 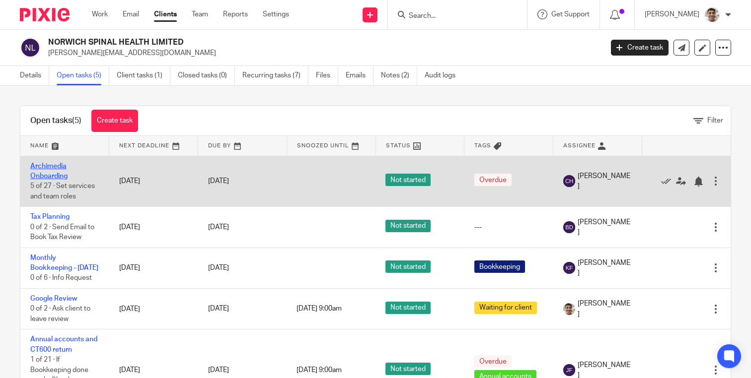 I want to click on a: Recurring tasks (7), so click(x=275, y=75).